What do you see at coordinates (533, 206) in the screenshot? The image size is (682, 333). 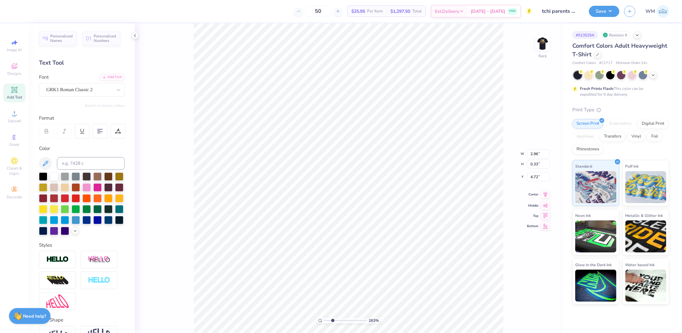 I see `span: Middle` at bounding box center [533, 206].